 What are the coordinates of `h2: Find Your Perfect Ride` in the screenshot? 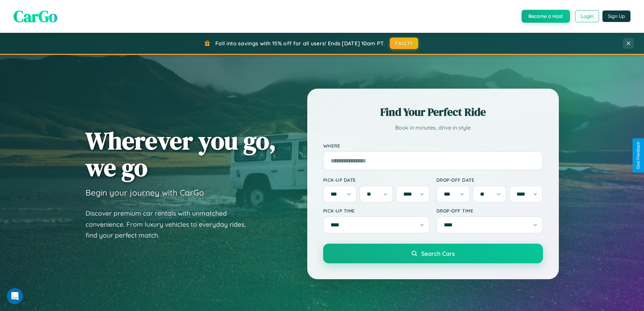 It's located at (433, 112).